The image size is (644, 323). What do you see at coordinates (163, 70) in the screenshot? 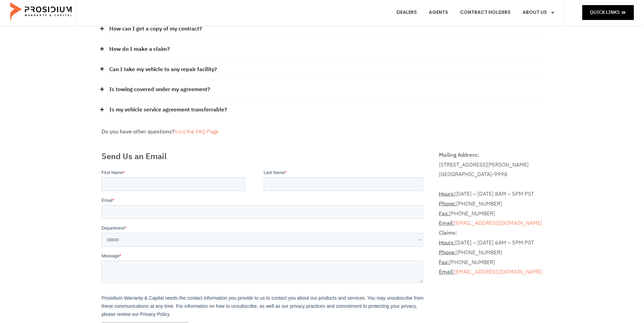
I see `a: Can I take my vehicle to any repair facility?` at bounding box center [163, 70].